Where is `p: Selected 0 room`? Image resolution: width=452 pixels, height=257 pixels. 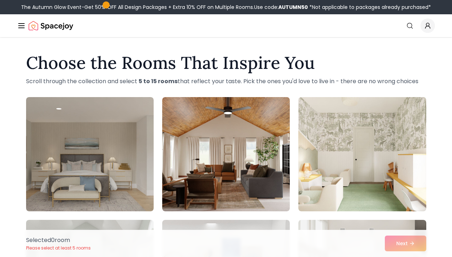 p: Selected 0 room is located at coordinates (58, 241).